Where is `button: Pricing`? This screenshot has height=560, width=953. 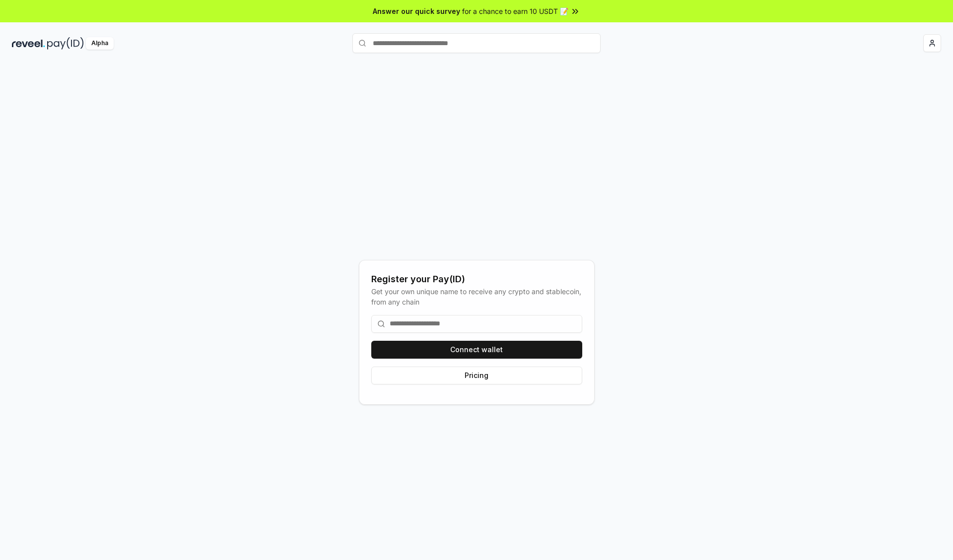 button: Pricing is located at coordinates (476, 375).